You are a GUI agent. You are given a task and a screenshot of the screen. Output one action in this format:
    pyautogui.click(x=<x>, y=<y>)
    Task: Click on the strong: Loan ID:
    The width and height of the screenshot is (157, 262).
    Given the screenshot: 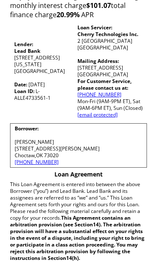 What is the action you would take?
    pyautogui.click(x=24, y=91)
    